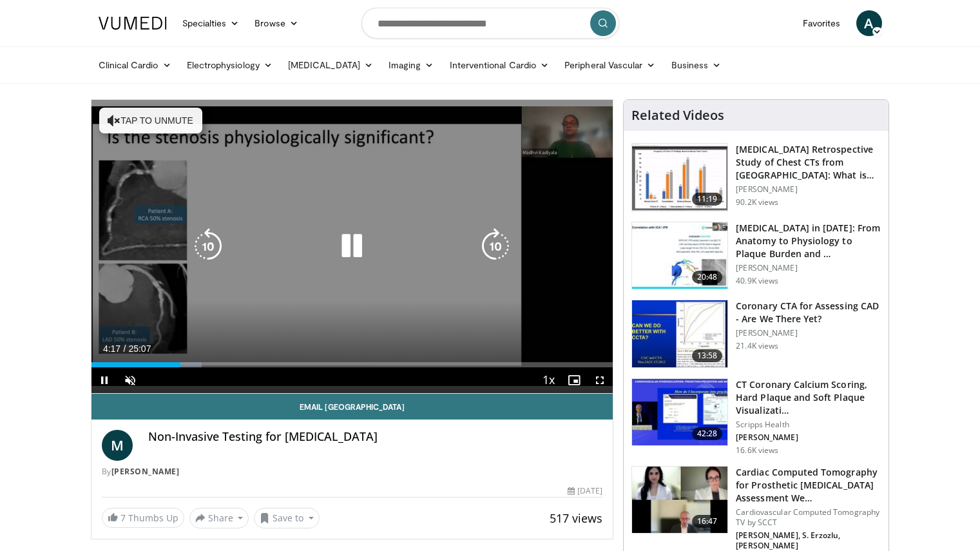 This screenshot has width=980, height=551. I want to click on p: Scripps Health, so click(808, 425).